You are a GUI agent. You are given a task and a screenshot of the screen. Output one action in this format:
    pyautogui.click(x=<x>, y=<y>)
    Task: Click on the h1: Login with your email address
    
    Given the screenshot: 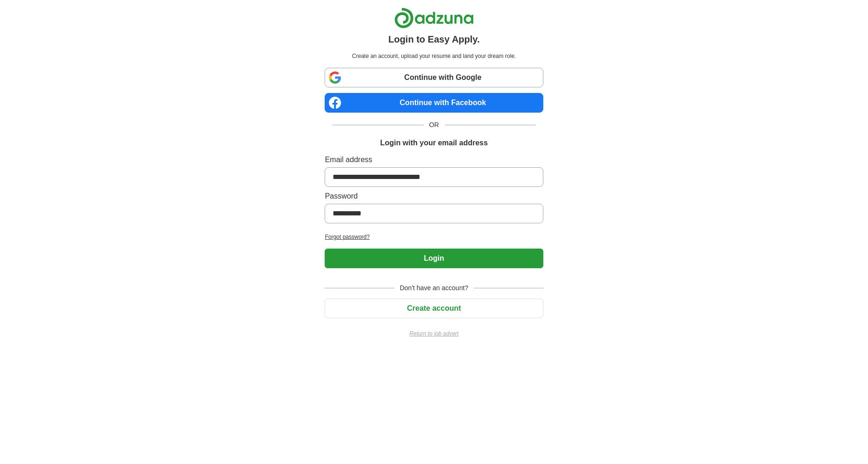 What is the action you would take?
    pyautogui.click(x=434, y=143)
    